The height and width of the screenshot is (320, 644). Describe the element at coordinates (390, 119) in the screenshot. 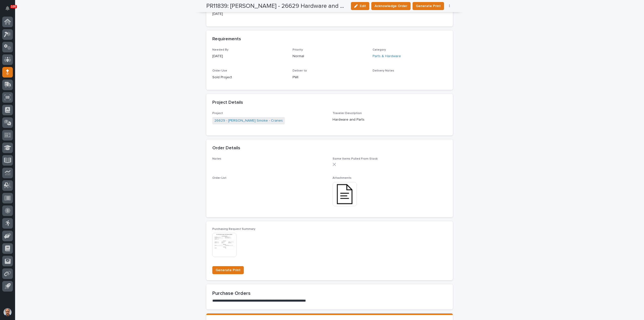

I see `p: Hardware and Parts` at that location.